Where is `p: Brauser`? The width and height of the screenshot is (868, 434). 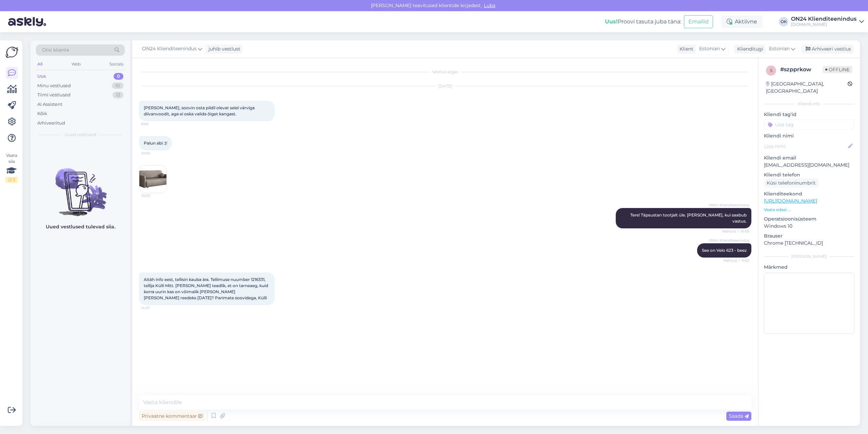 p: Brauser is located at coordinates (809, 236).